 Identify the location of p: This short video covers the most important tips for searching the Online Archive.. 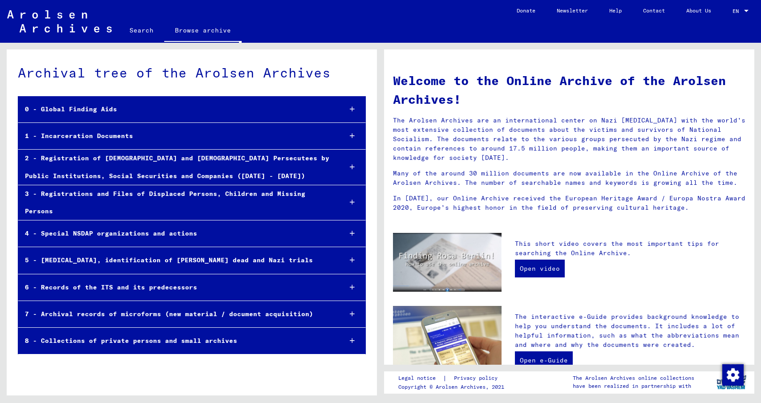
(630, 248).